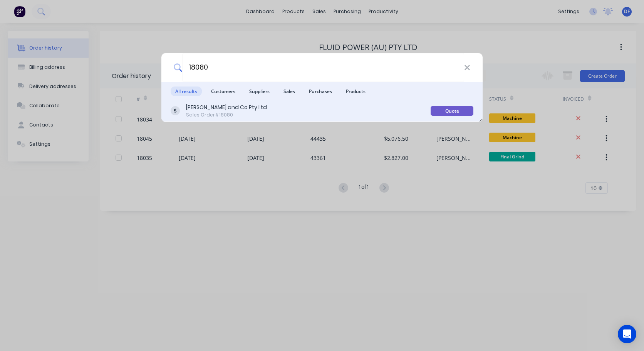  I want to click on input: Start typing a customer or supplier name to create a new order..., so click(323, 68).